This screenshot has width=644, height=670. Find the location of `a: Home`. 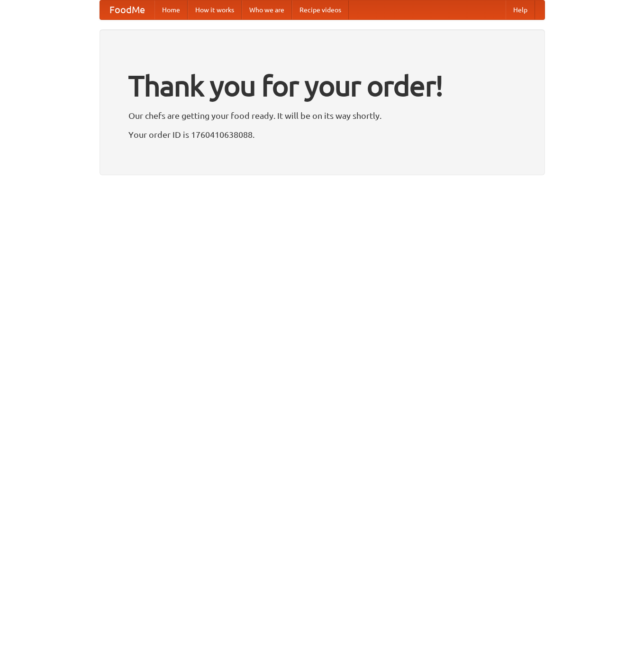

a: Home is located at coordinates (171, 10).